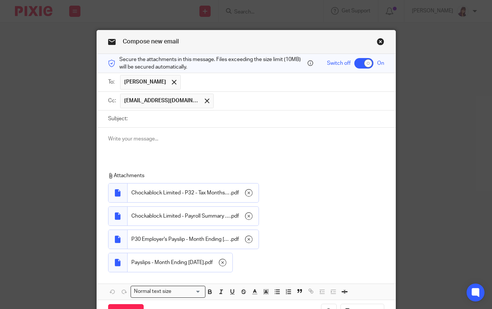  What do you see at coordinates (151, 42) in the screenshot?
I see `span: Compose new email` at bounding box center [151, 42].